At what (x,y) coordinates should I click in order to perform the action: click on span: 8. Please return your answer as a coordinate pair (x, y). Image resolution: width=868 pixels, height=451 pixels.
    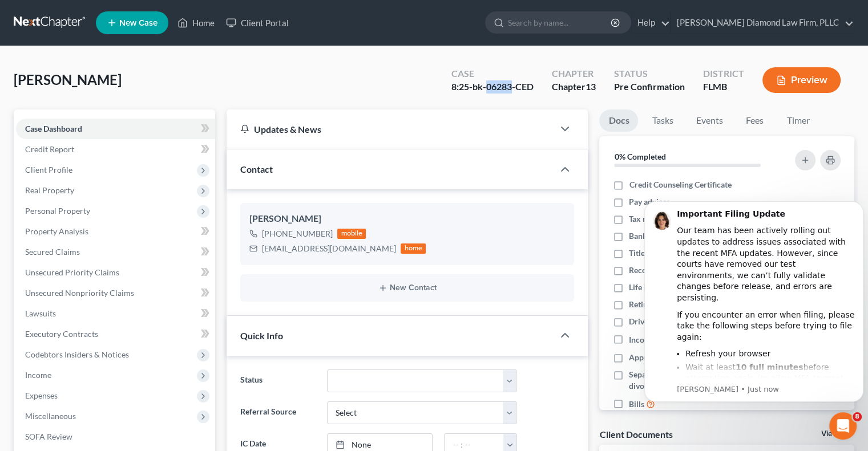
    Looking at the image, I should click on (857, 417).